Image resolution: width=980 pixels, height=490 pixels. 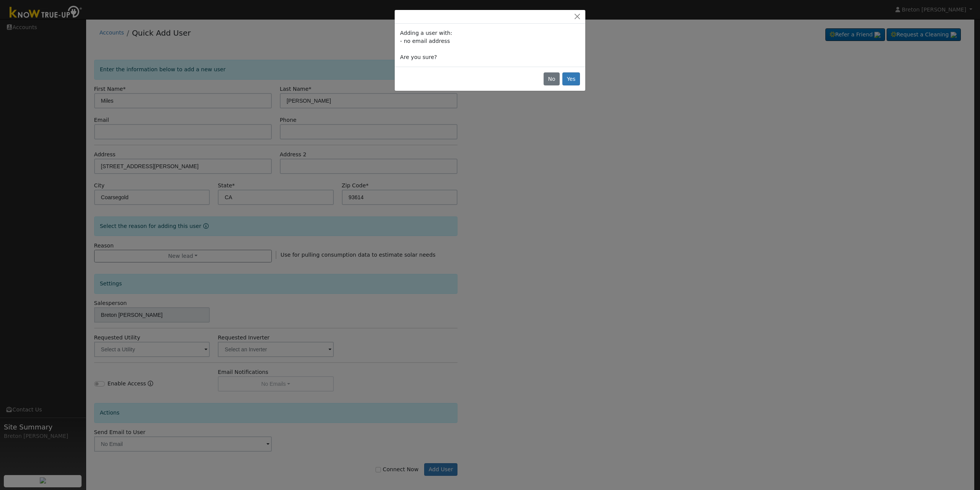 I want to click on button: Yes, so click(x=572, y=79).